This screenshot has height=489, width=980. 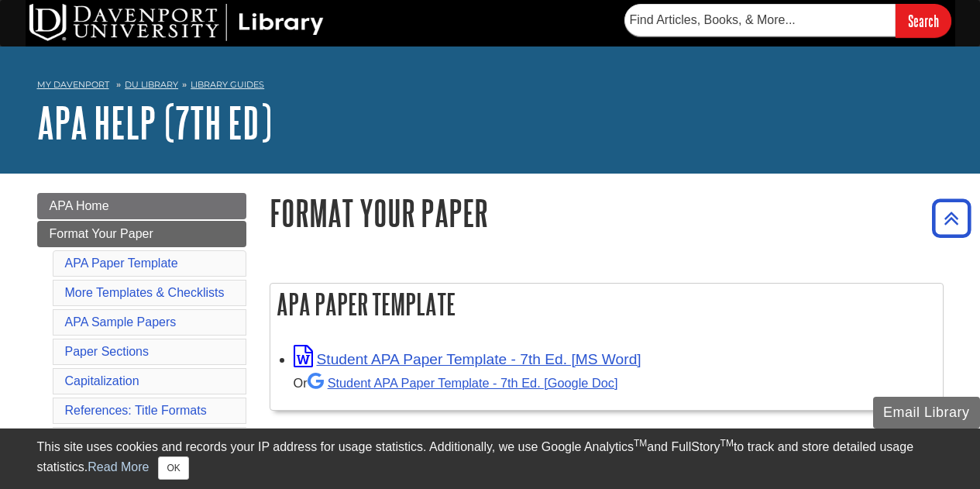 I want to click on input: Find Articles, Books, & More..., so click(x=759, y=20).